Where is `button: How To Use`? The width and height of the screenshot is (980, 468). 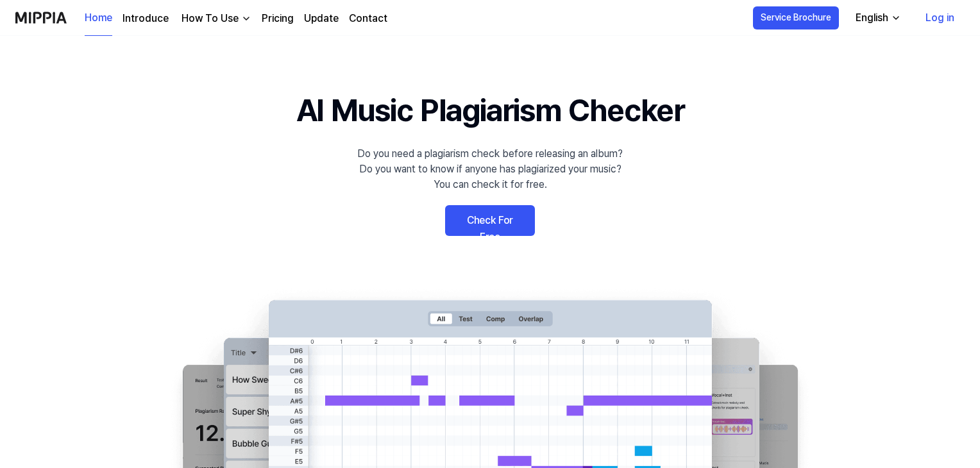
button: How To Use is located at coordinates (215, 18).